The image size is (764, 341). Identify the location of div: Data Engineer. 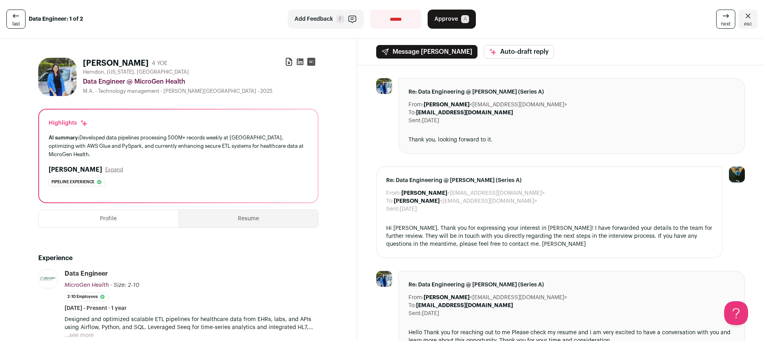
(86, 274).